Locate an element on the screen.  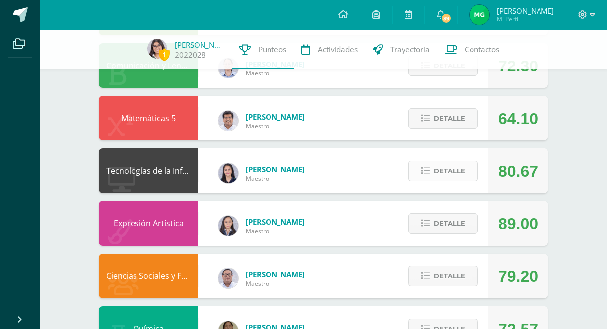
a: Contactos is located at coordinates (472, 50).